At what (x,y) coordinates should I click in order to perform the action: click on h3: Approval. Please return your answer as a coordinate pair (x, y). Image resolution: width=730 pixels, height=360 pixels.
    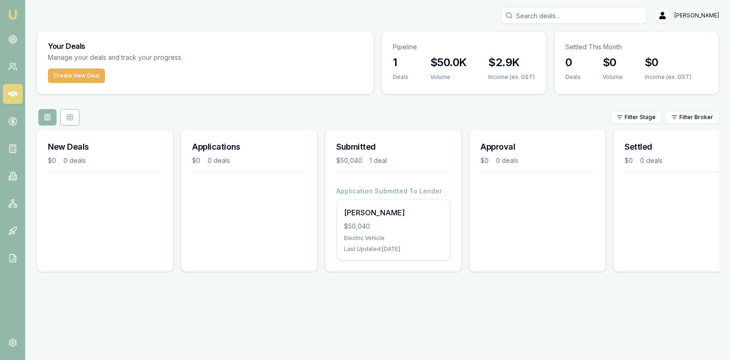
    Looking at the image, I should click on (537, 147).